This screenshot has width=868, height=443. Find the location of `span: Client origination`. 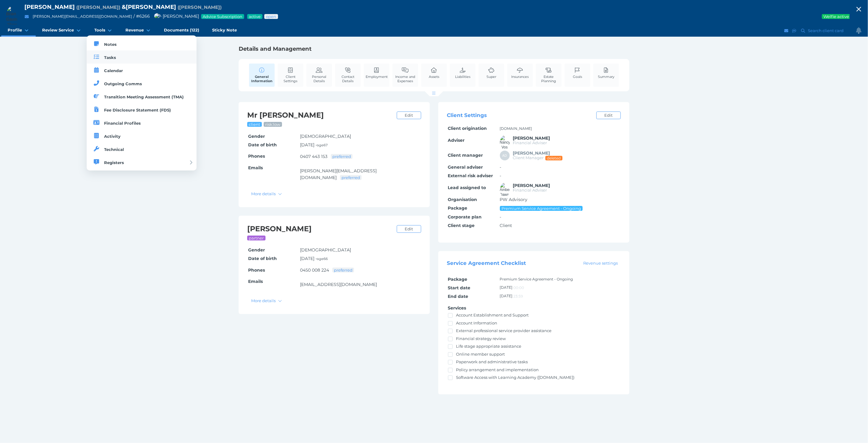

span: Client origination is located at coordinates (467, 129).